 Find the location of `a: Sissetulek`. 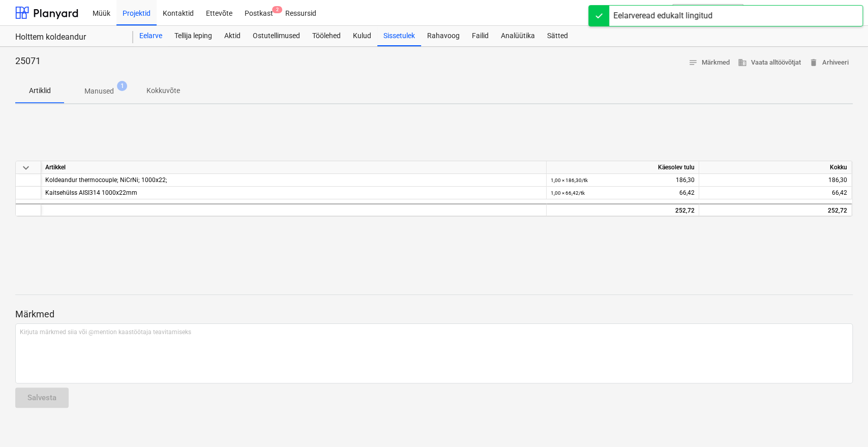

a: Sissetulek is located at coordinates (399, 36).